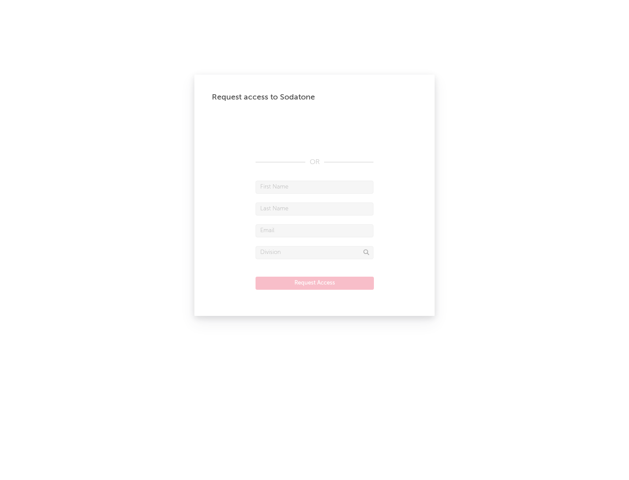 The width and height of the screenshot is (629, 480). I want to click on input: Division, so click(314, 253).